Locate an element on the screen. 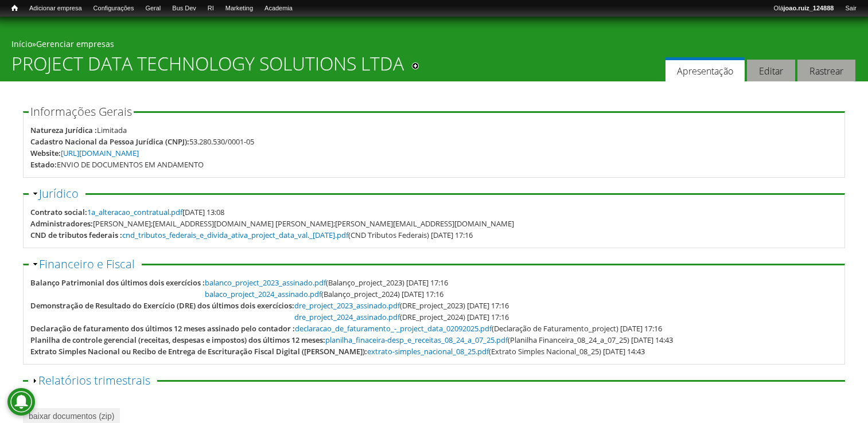 The image size is (868, 423). a: balaco_project_2024_assinado.pdf is located at coordinates (263, 294).